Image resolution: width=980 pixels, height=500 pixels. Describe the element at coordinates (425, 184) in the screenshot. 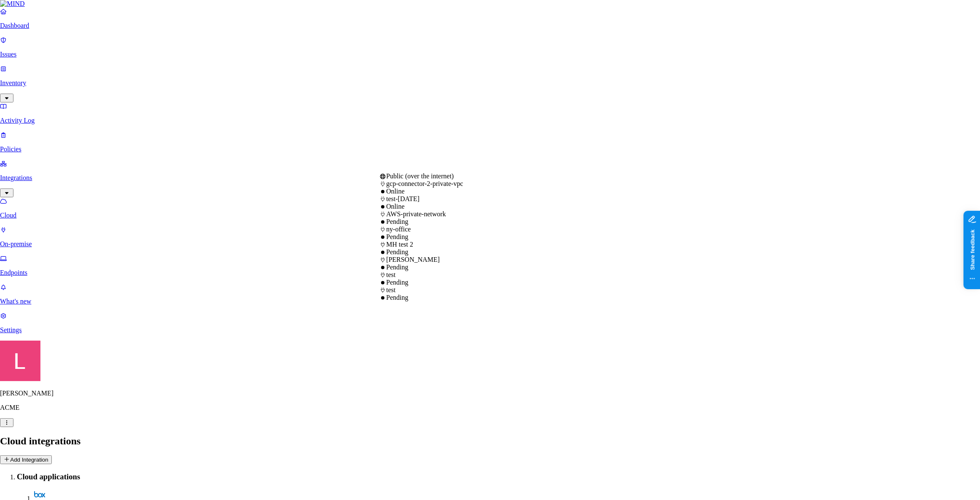

I see `span: gcp-connector-2-private-vpc` at that location.